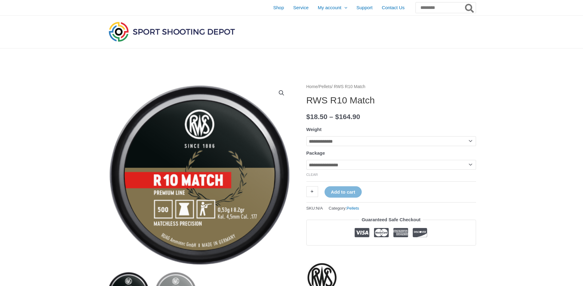  I want to click on span: Category:, so click(344, 208).